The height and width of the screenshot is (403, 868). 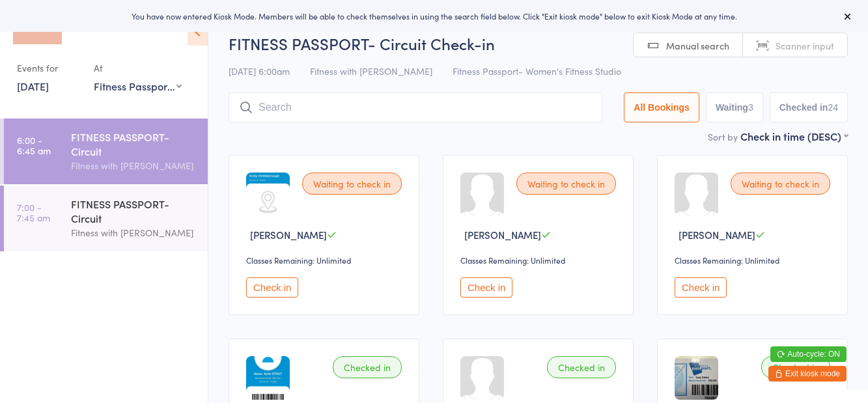 I want to click on span: Manual search, so click(x=697, y=45).